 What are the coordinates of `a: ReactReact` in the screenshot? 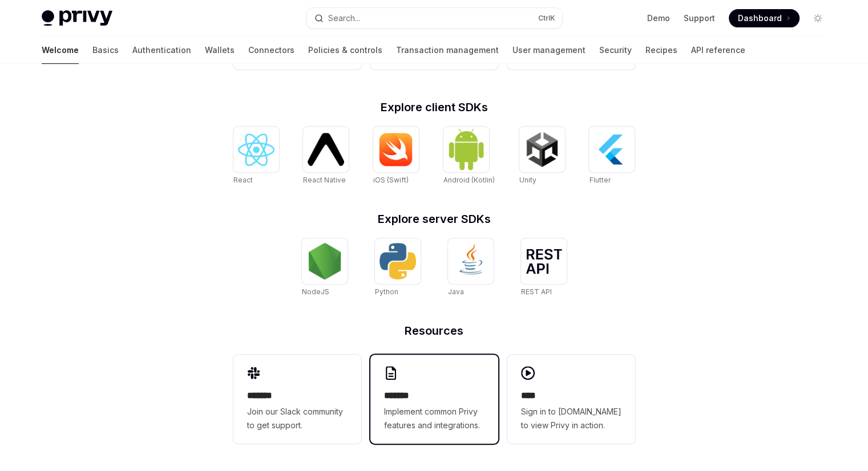 It's located at (257, 157).